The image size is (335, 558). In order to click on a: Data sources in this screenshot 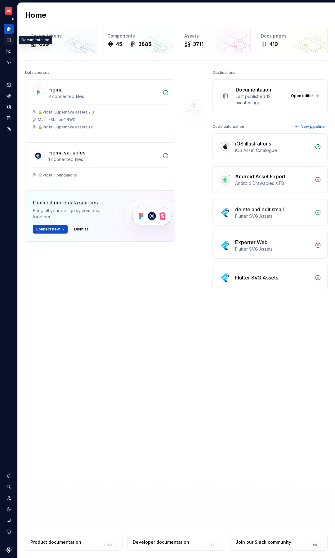, I will do `click(9, 129)`.